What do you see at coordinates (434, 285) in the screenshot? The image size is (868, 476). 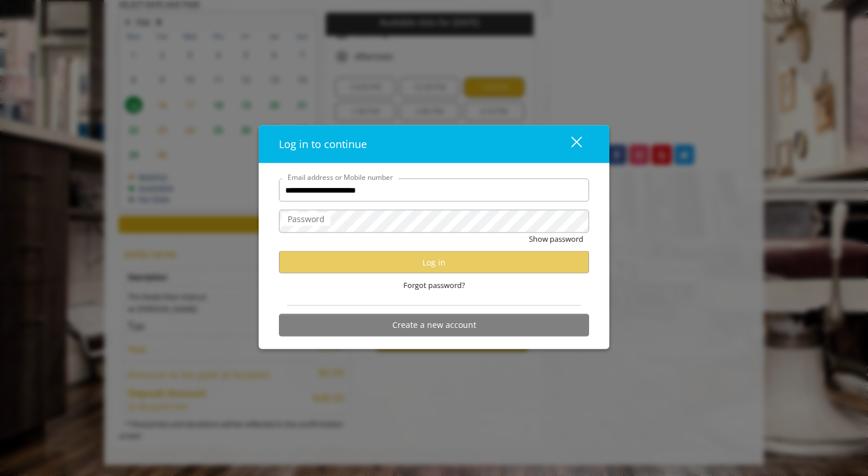 I see `span: Forgot password?` at bounding box center [434, 285].